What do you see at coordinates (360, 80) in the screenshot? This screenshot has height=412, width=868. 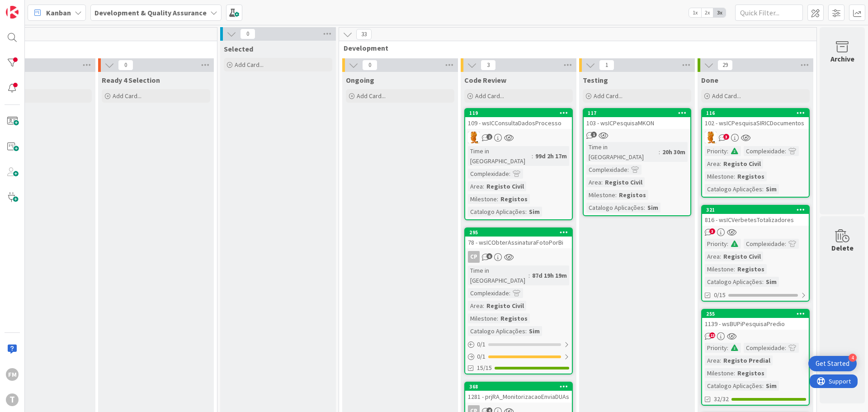 I see `span: Ongoing` at bounding box center [360, 80].